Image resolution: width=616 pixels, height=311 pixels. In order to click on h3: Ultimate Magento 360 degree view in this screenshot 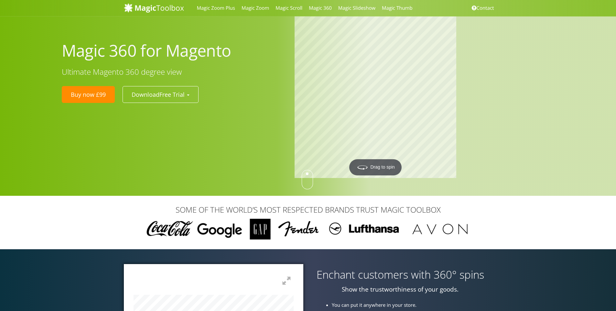, I will do `click(173, 72)`.